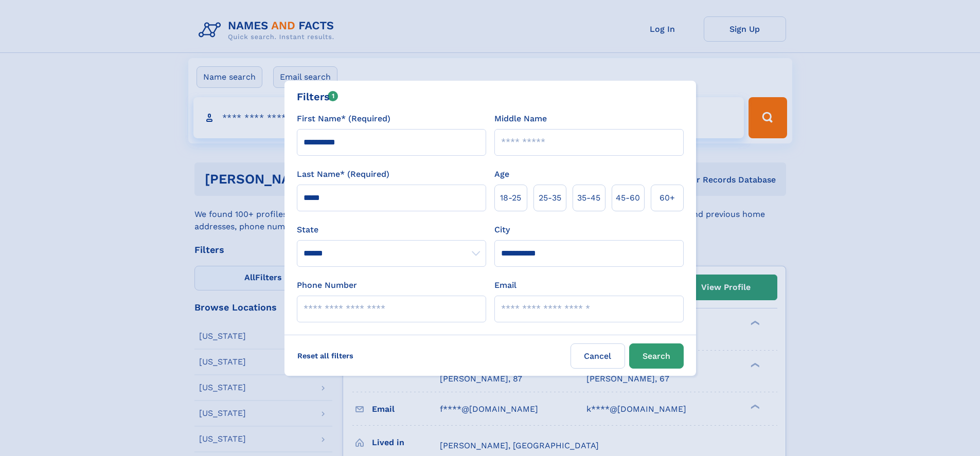  What do you see at coordinates (502, 174) in the screenshot?
I see `label: Age` at bounding box center [502, 174].